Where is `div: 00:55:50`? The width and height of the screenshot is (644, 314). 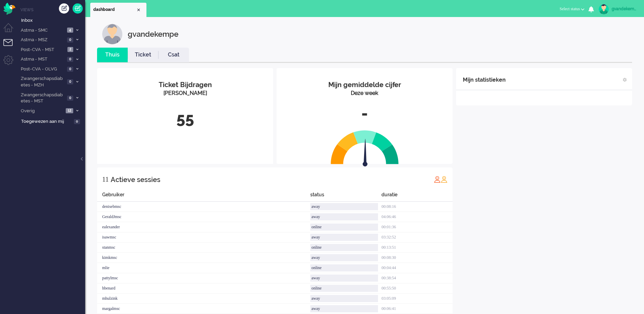 div: 00:55:50 is located at coordinates (417, 288).